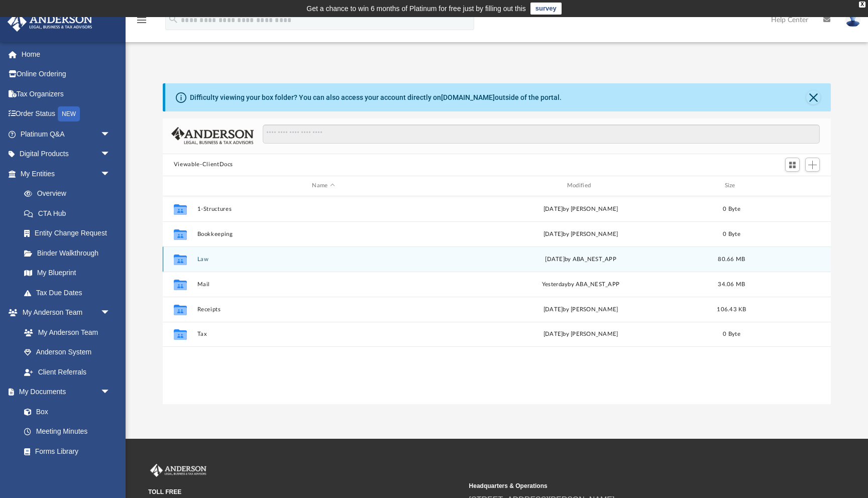 The width and height of the screenshot is (868, 498). I want to click on a: My Anderson Team, so click(65, 332).